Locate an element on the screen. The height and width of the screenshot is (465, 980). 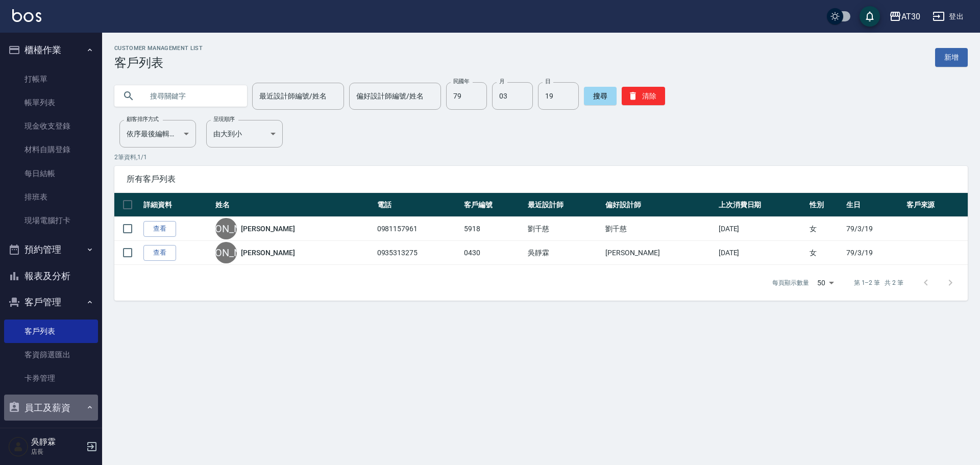
button: 櫃檯作業 is located at coordinates (51, 50).